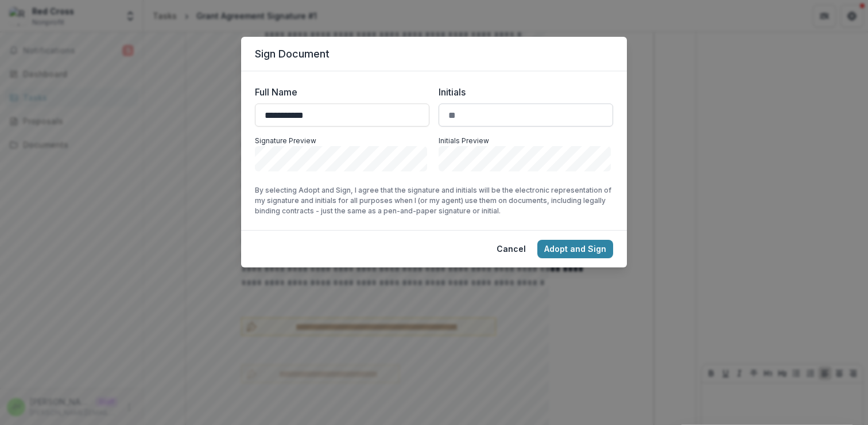 The height and width of the screenshot is (425, 868). Describe the element at coordinates (523, 92) in the screenshot. I see `label: Initials` at that location.